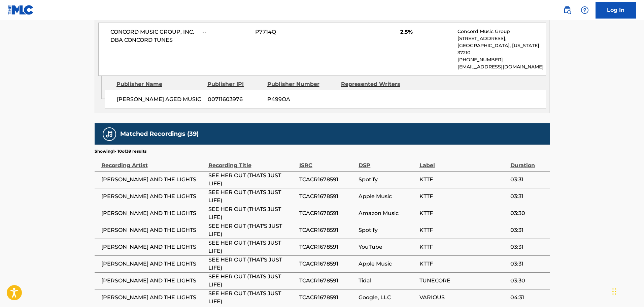 Image resolution: width=644 pixels, height=307 pixels. I want to click on div: Publisher Number, so click(302, 84).